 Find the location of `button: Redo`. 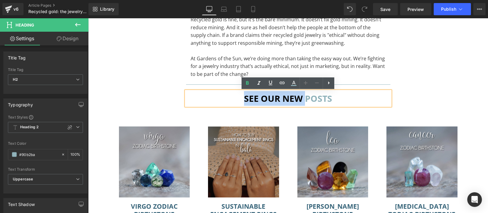

button: Redo is located at coordinates (364, 9).